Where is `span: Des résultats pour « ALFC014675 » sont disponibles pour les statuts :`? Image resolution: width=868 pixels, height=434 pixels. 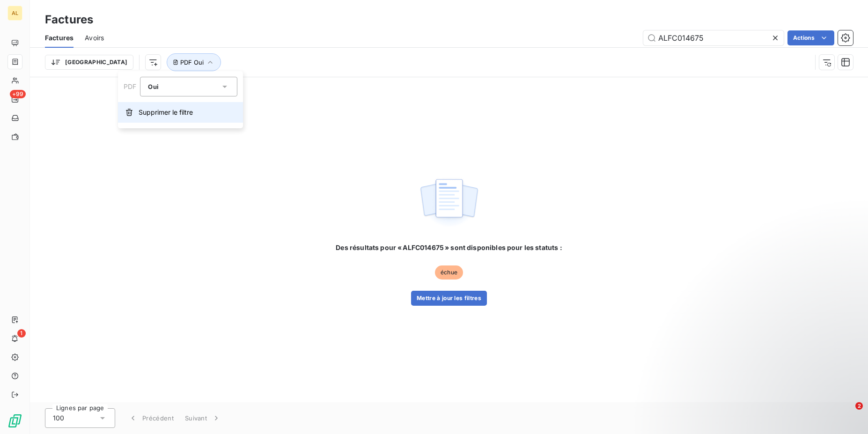
span: Des résultats pour « ALFC014675 » sont disponibles pour les statuts : is located at coordinates (449, 248).